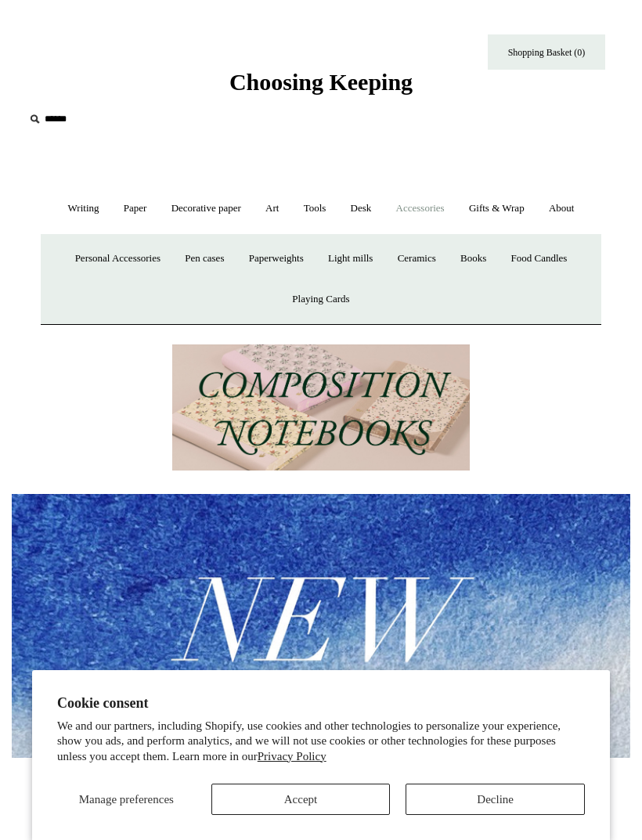 Image resolution: width=642 pixels, height=840 pixels. I want to click on button: Manage preferences, so click(126, 799).